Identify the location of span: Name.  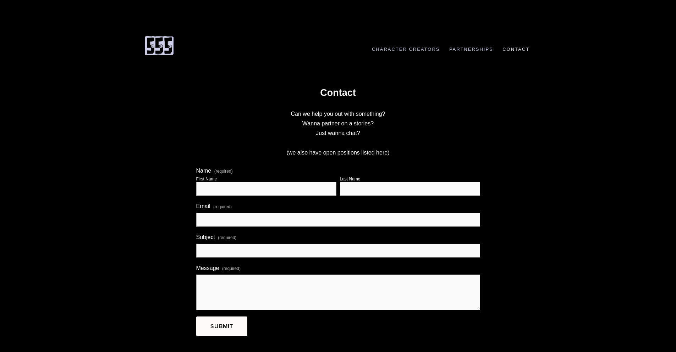
(204, 171).